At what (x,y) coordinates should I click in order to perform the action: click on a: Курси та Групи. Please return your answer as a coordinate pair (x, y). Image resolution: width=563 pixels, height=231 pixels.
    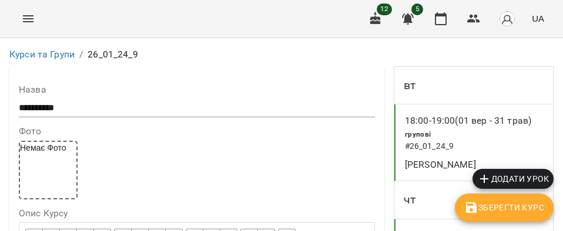
    Looking at the image, I should click on (42, 54).